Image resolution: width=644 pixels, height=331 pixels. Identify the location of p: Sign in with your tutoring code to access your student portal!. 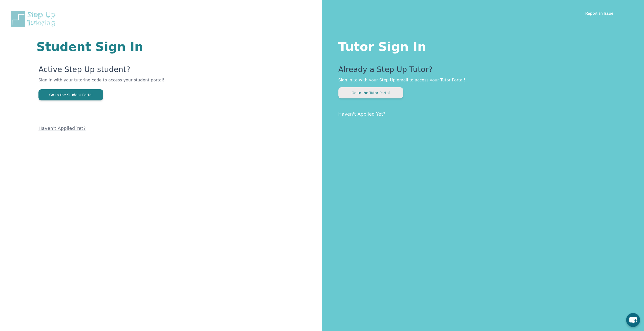
(150, 83).